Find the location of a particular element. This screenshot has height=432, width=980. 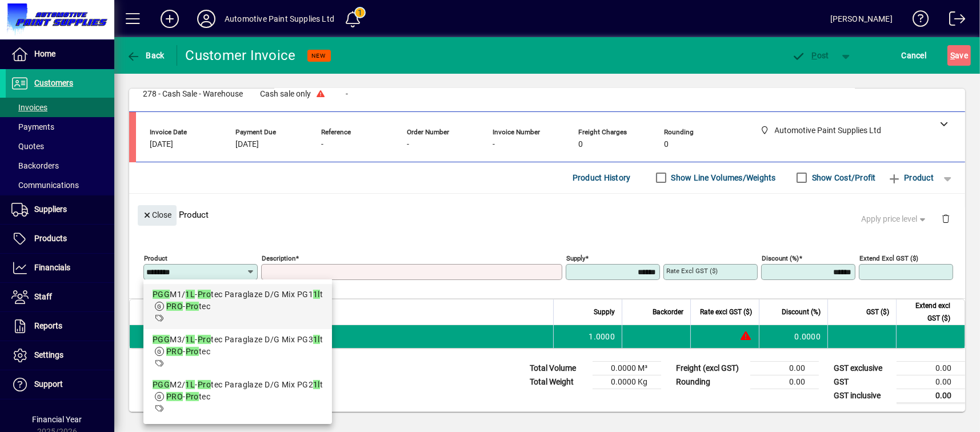

mat-label: Description is located at coordinates (278, 258).